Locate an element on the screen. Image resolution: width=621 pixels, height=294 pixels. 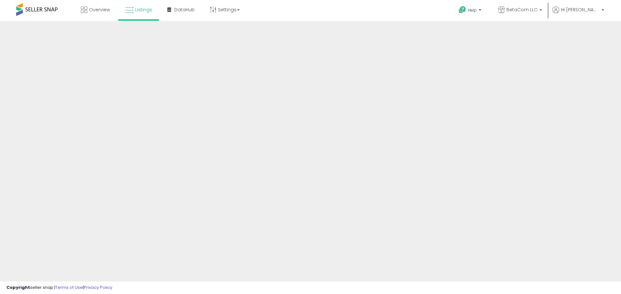
a: Privacy Policy is located at coordinates (98, 288).